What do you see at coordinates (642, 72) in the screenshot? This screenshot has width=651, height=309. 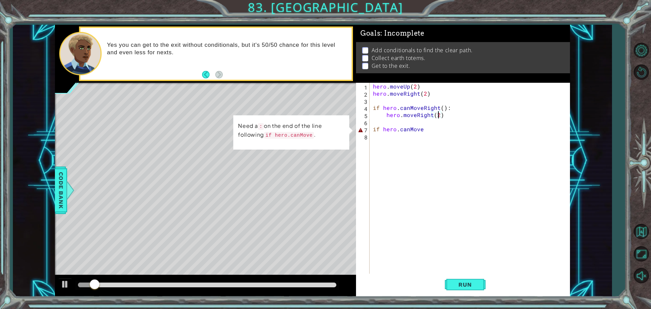 I see `button: Restart Level` at bounding box center [642, 72].